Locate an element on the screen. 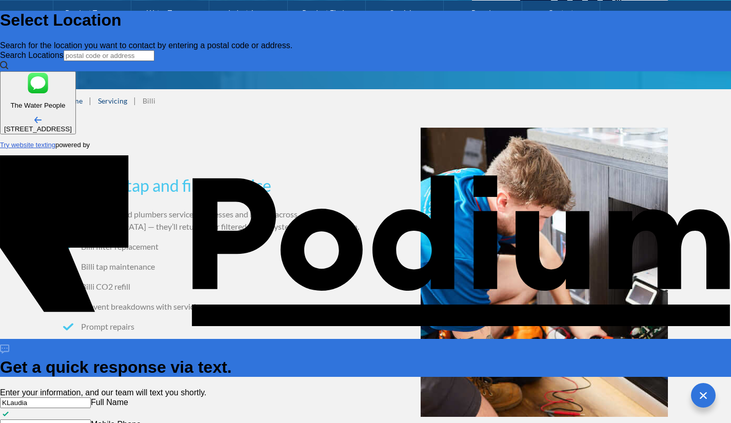 This screenshot has height=423, width=731. span: powered by is located at coordinates (72, 145).